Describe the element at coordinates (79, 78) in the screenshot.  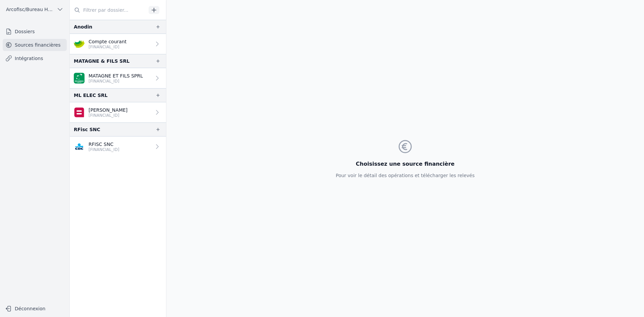
I see `img: BNP_BE_BUSINESS_GEBABEBB.png` at that location.